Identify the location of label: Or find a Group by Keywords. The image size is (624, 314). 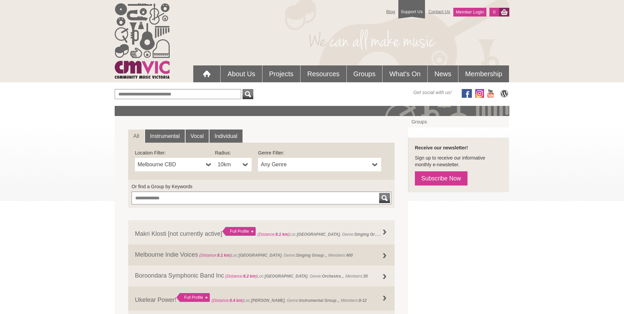
(261, 186).